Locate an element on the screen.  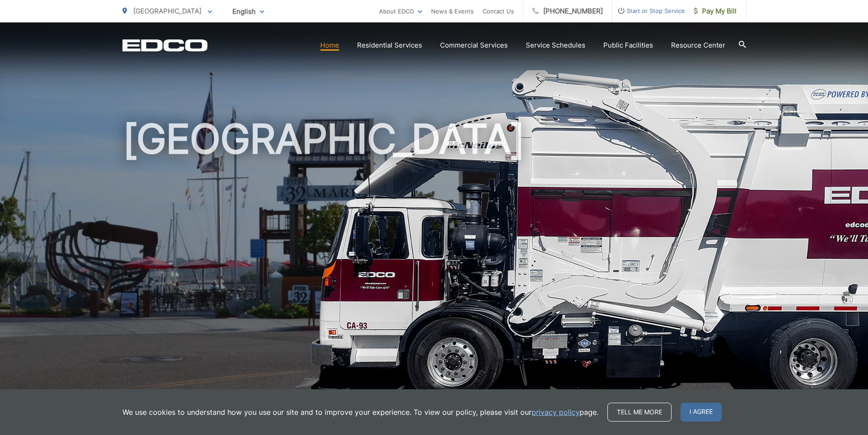
a: Public Facilities is located at coordinates (628, 45).